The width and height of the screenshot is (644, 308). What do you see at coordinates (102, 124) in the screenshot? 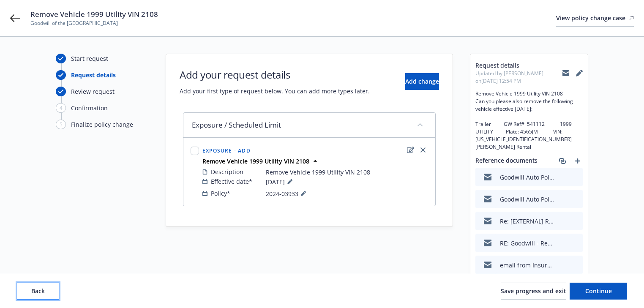
I see `div: Finalize policy change` at bounding box center [102, 124].